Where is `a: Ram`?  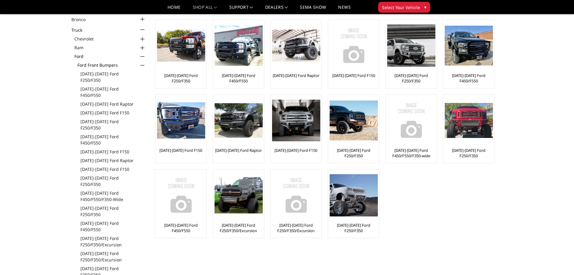
a: Ram is located at coordinates (110, 47).